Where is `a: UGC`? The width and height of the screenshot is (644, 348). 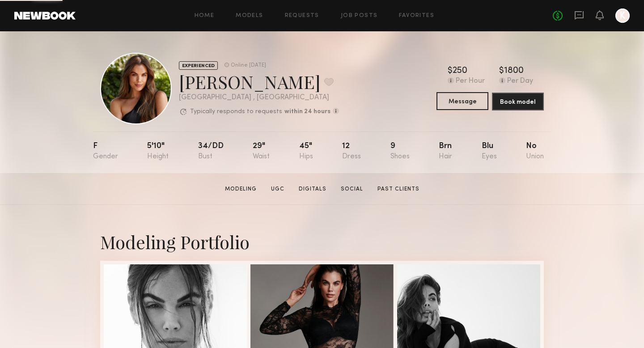
a: UGC is located at coordinates (278, 189).